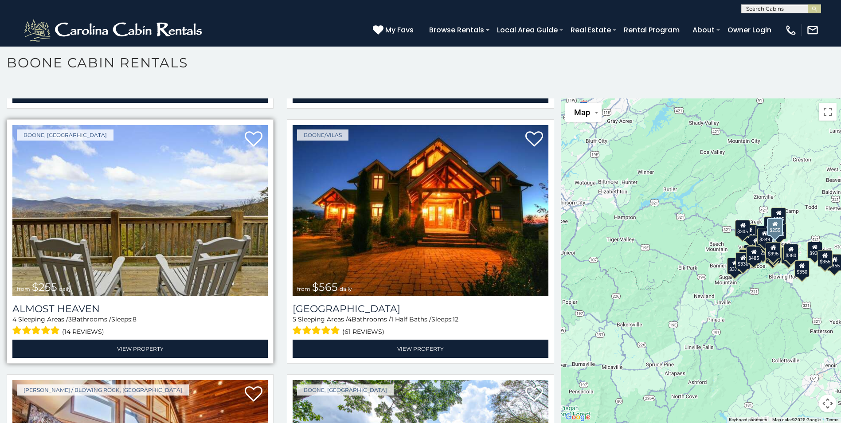 The image size is (841, 423). Describe the element at coordinates (703, 30) in the screenshot. I see `a: About` at that location.